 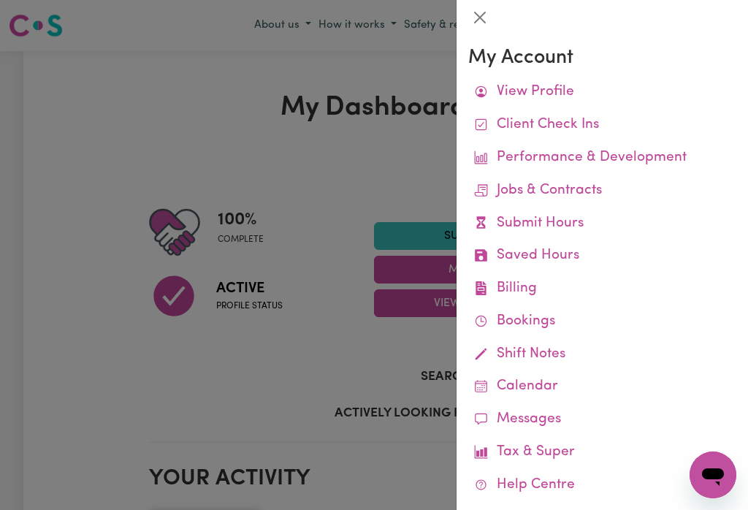 I want to click on a: Bookings, so click(x=602, y=321).